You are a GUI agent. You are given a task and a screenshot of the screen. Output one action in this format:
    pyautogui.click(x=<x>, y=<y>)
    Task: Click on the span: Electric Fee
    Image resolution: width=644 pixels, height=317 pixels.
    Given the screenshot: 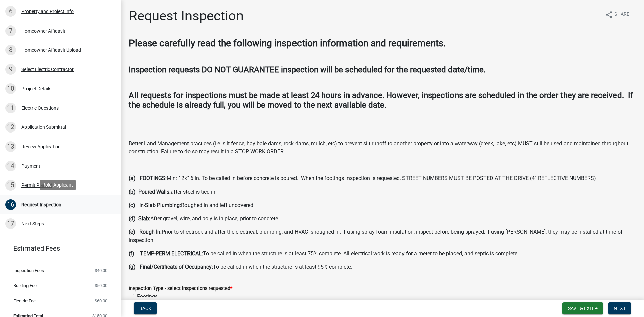 What is the action you would take?
    pyautogui.click(x=25, y=301)
    